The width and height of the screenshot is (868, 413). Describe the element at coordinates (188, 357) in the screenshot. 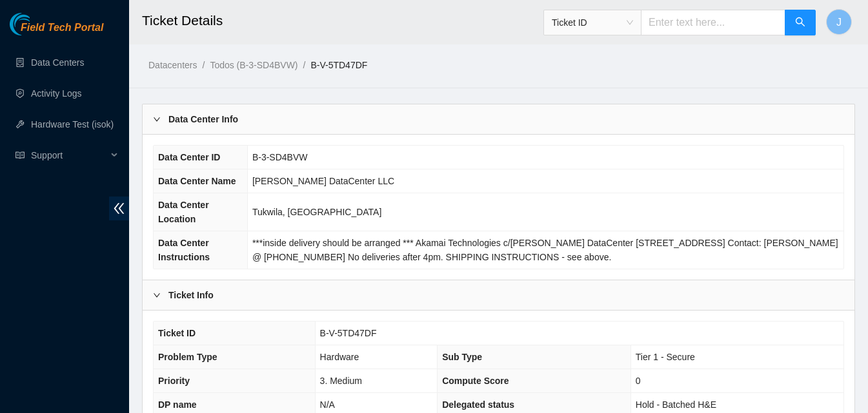

I see `span: Problem Type` at that location.